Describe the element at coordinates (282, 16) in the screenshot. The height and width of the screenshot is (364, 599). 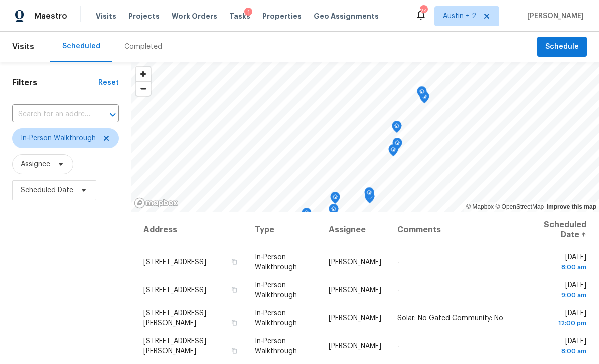
I see `span: Properties` at that location.